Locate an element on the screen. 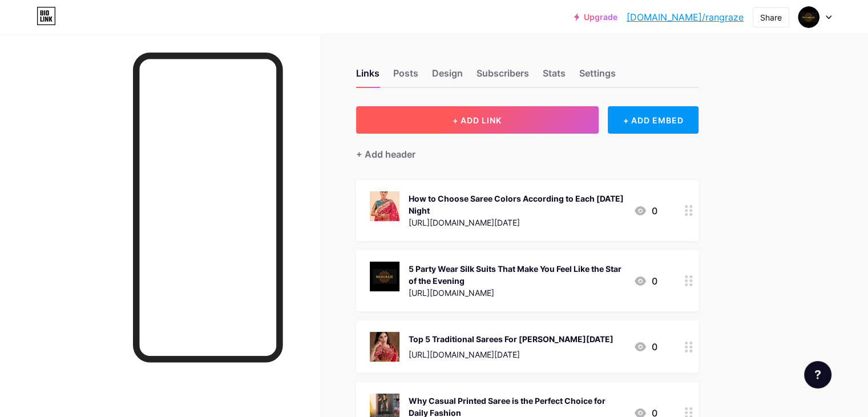  div: Share is located at coordinates (771, 17).